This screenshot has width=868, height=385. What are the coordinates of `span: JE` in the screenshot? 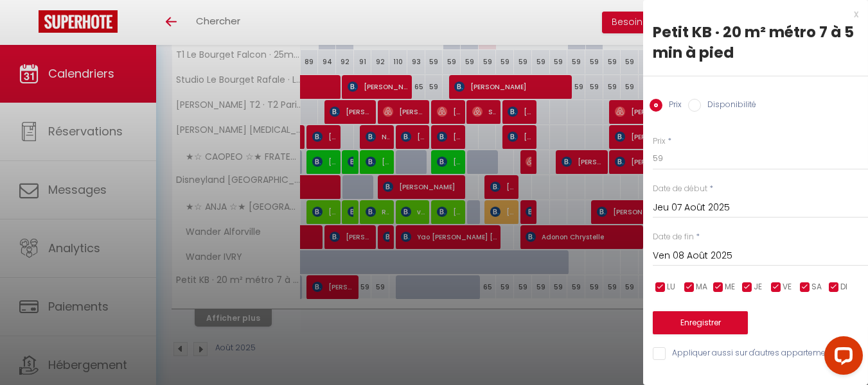 It's located at (757, 287).